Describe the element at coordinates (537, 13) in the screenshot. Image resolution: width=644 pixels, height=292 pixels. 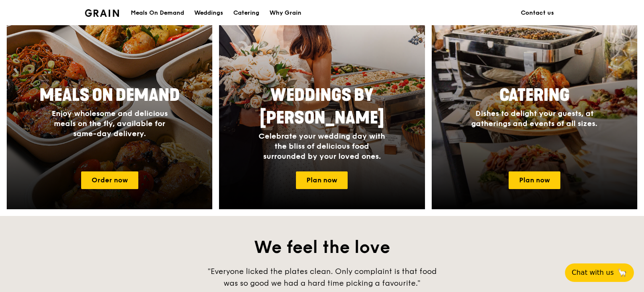
I see `a: Contact us` at that location.